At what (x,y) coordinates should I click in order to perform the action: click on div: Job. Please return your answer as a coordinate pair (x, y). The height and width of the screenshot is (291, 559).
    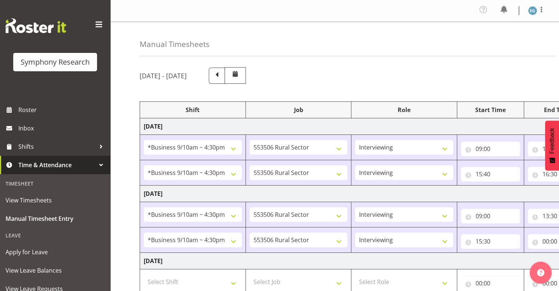
    Looking at the image, I should click on (298, 110).